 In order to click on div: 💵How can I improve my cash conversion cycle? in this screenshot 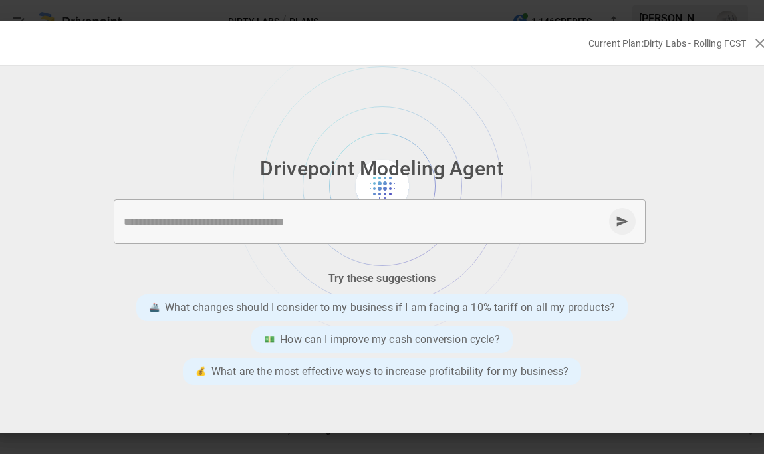, I will do `click(382, 340)`.